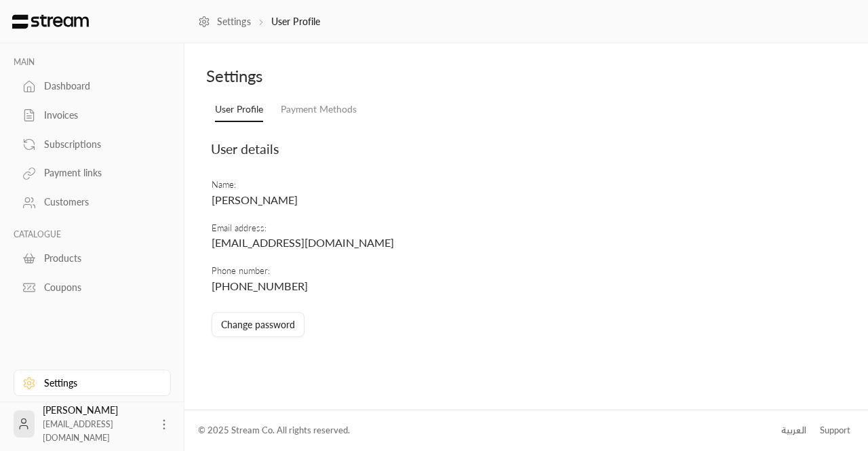  What do you see at coordinates (793, 431) in the screenshot?
I see `div: العربية` at bounding box center [793, 431].